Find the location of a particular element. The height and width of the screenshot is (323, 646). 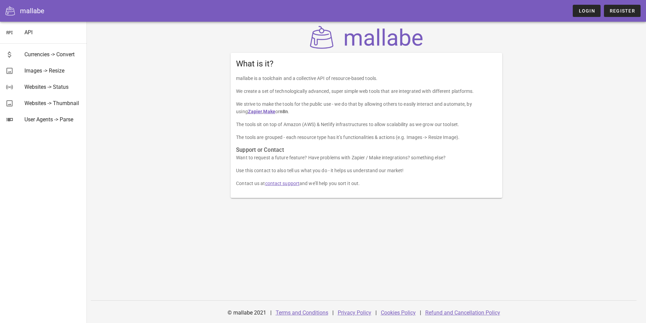

a: contact support is located at coordinates (282, 183).